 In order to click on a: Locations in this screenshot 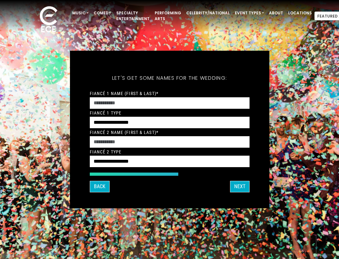, I will do `click(300, 13)`.